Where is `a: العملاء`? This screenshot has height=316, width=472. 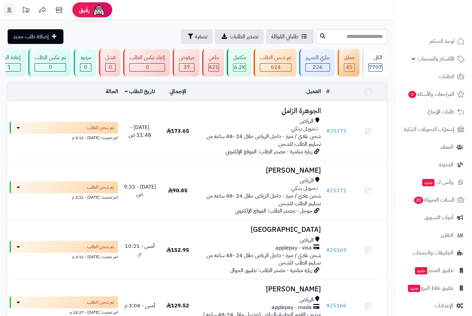 a: العملاء is located at coordinates (433, 147).